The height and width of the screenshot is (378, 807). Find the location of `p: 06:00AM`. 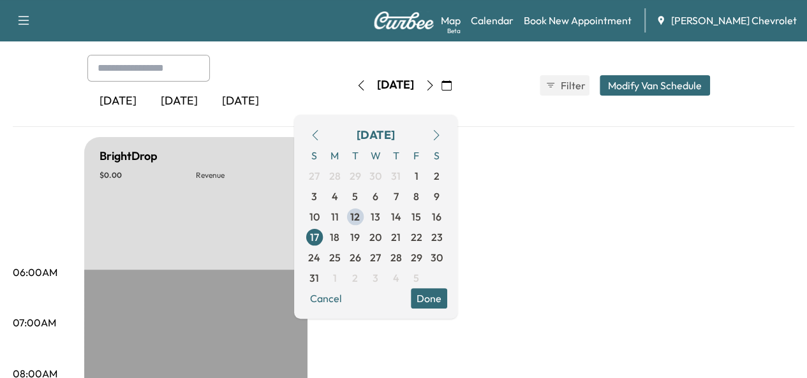

p: 06:00AM is located at coordinates (35, 272).